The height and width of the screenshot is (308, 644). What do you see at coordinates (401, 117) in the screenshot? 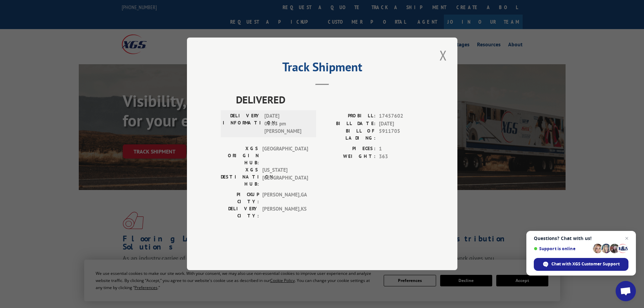
I see `span: 17457602` at bounding box center [401, 117].